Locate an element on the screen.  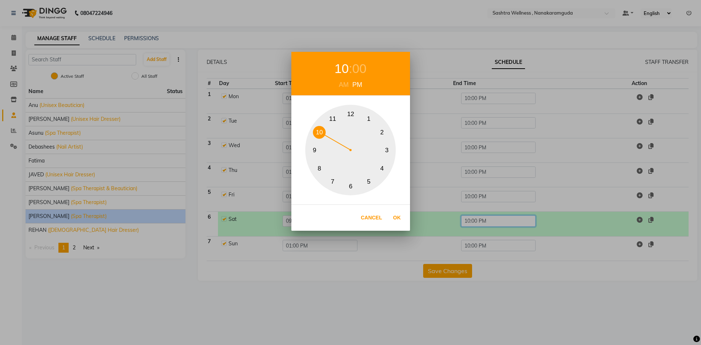
button: 4 is located at coordinates (382, 168).